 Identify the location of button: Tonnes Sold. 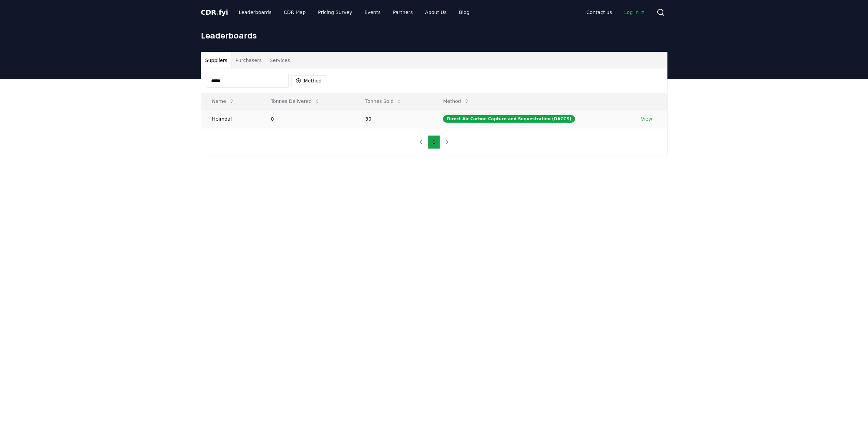
(383, 101).